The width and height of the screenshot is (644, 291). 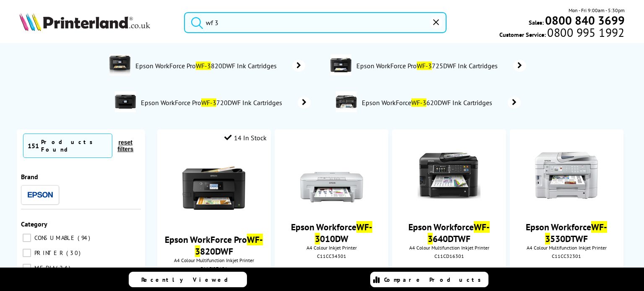 What do you see at coordinates (96, 22) in the screenshot?
I see `a: Printerland Logo` at bounding box center [96, 22].